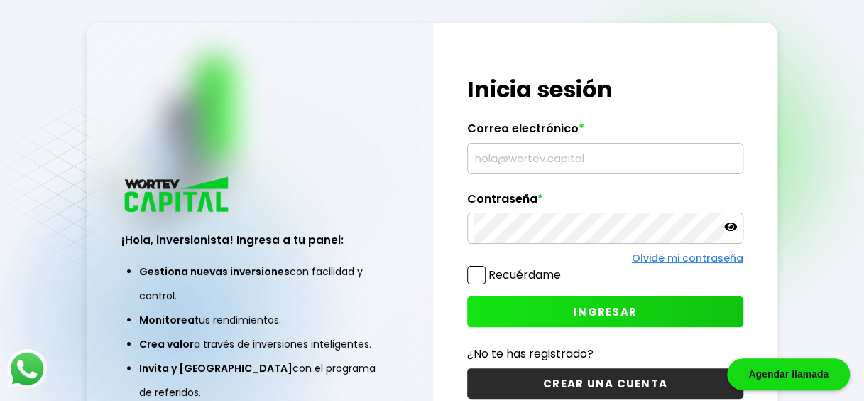 The width and height of the screenshot is (864, 401). I want to click on div: Agendar llamada, so click(788, 374).